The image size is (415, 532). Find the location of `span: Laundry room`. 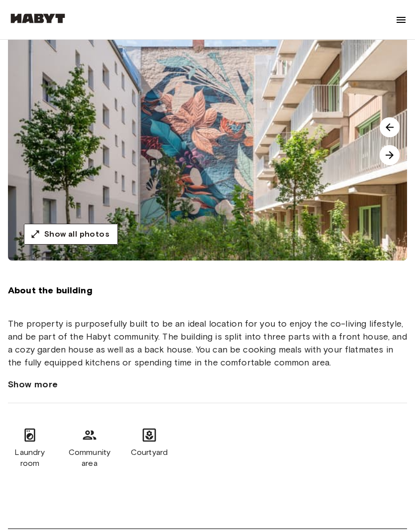

span: Laundry room is located at coordinates (30, 459).